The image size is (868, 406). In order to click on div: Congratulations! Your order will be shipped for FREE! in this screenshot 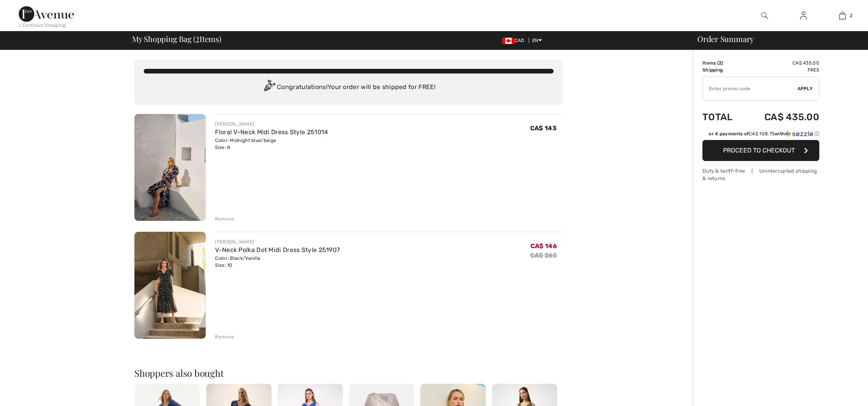, I will do `click(349, 87)`.